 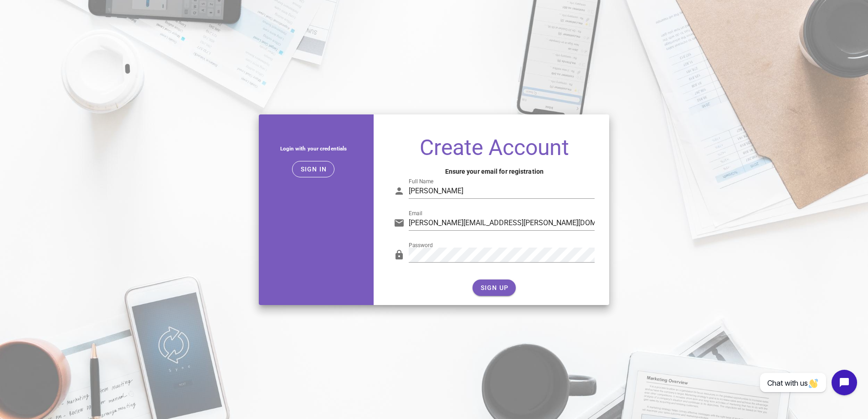 I want to click on label: Email, so click(x=416, y=213).